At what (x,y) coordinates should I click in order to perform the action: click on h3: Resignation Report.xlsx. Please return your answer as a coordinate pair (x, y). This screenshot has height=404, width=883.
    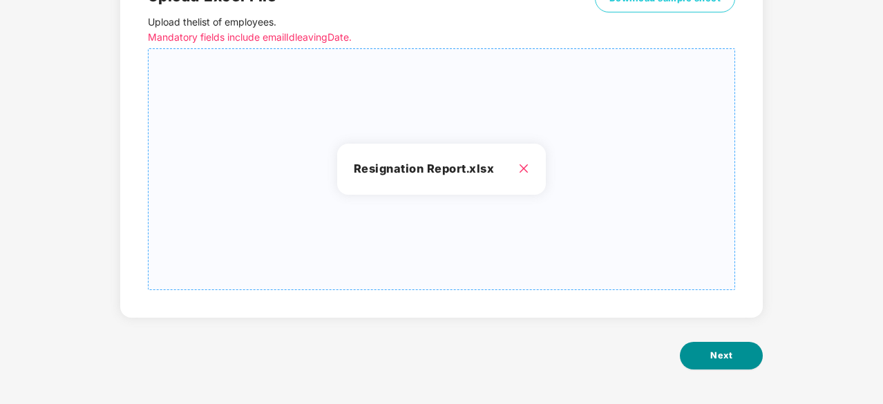
    Looking at the image, I should click on (442, 169).